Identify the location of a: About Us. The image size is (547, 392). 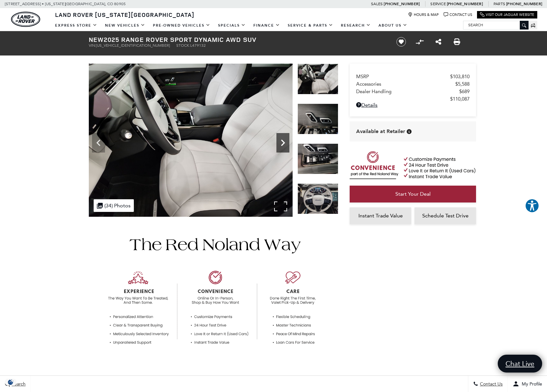
(393, 25).